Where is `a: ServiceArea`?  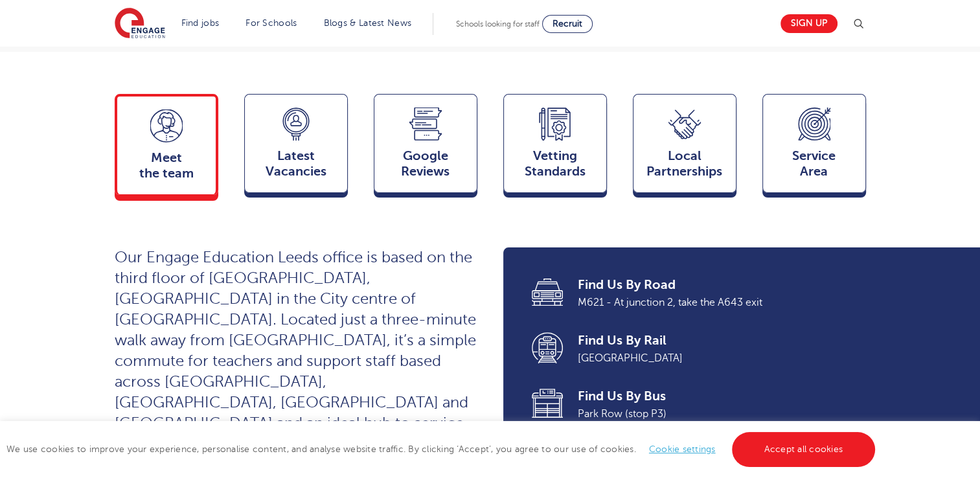 a: ServiceArea is located at coordinates (815, 147).